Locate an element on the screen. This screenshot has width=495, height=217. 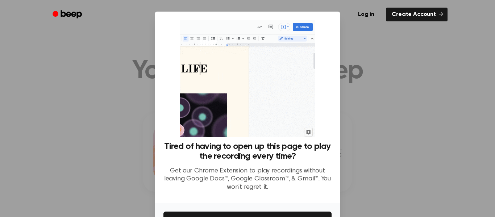
h3: Tired of having to open up this page to play the recording every time? is located at coordinates (248, 152).